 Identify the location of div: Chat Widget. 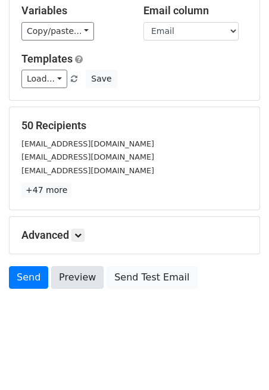
(240, 362).